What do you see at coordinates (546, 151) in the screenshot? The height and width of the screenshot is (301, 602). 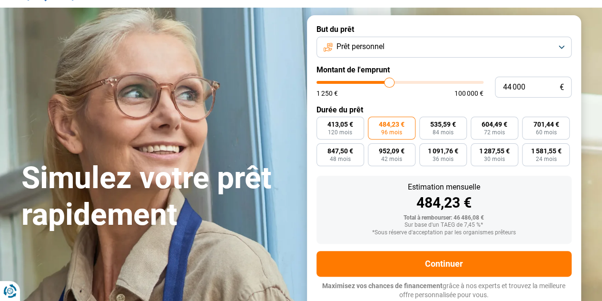 I see `span: 1 581,55 €` at bounding box center [546, 151].